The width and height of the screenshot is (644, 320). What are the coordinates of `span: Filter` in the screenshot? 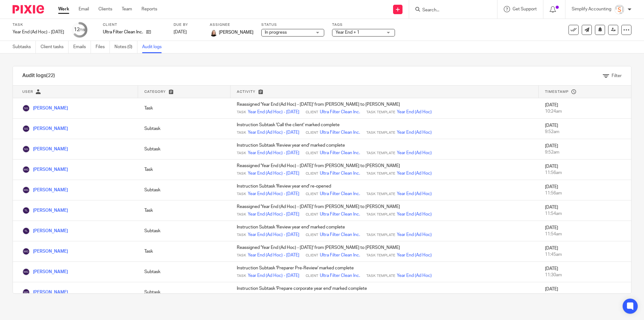 It's located at (616, 76).